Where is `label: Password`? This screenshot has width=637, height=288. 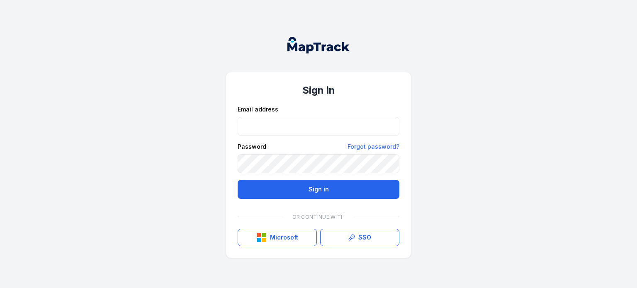 label: Password is located at coordinates (252, 147).